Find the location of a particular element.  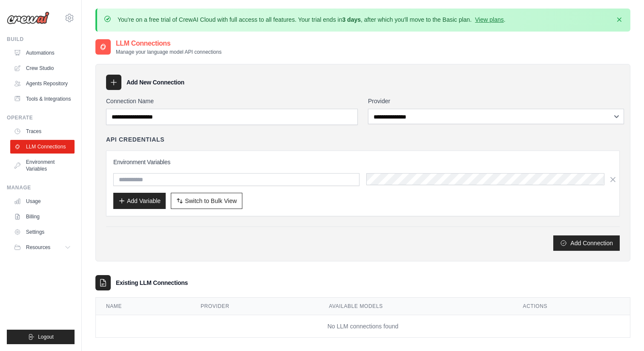

a: Tools & Integrations is located at coordinates (42, 99).